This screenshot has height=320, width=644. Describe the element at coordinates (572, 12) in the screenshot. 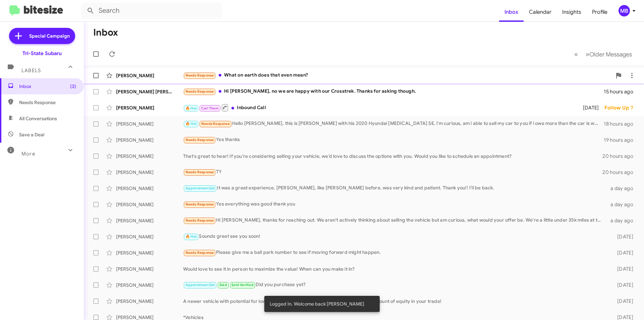

I see `span: Insights` at that location.